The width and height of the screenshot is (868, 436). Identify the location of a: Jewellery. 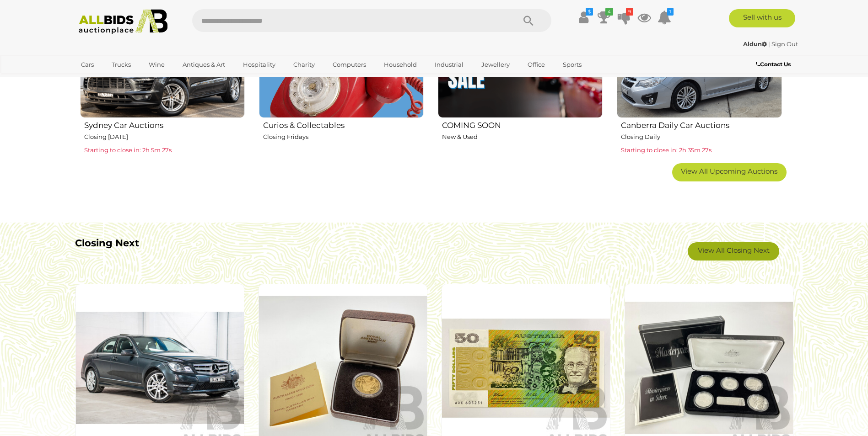
(495, 65).